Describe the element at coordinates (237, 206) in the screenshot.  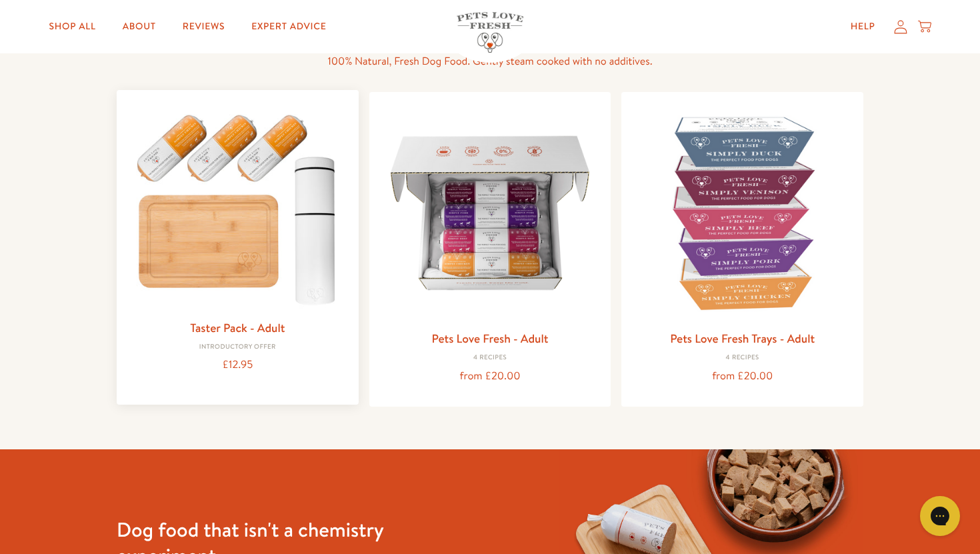
I see `img: Taster Pack - Adult` at that location.